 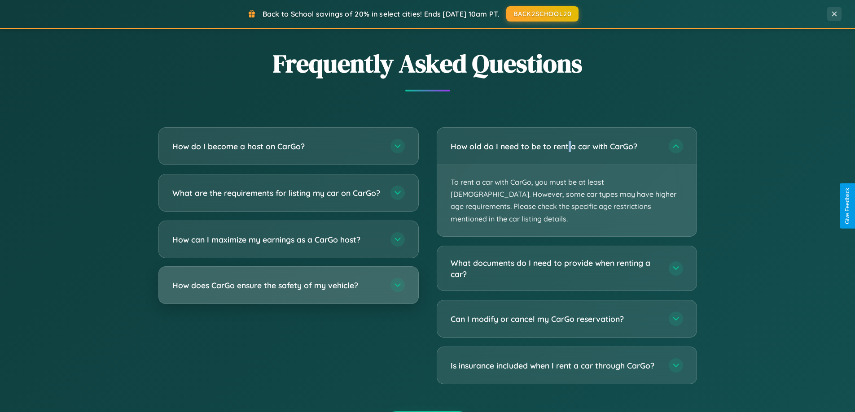 What do you see at coordinates (847, 206) in the screenshot?
I see `div: Give Feedback` at bounding box center [847, 206].